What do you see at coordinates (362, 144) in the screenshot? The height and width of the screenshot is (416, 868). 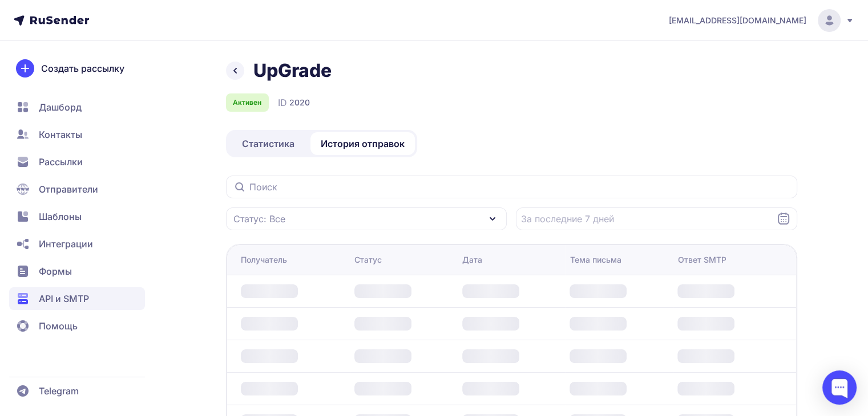 I see `a: История отправок` at bounding box center [362, 144].